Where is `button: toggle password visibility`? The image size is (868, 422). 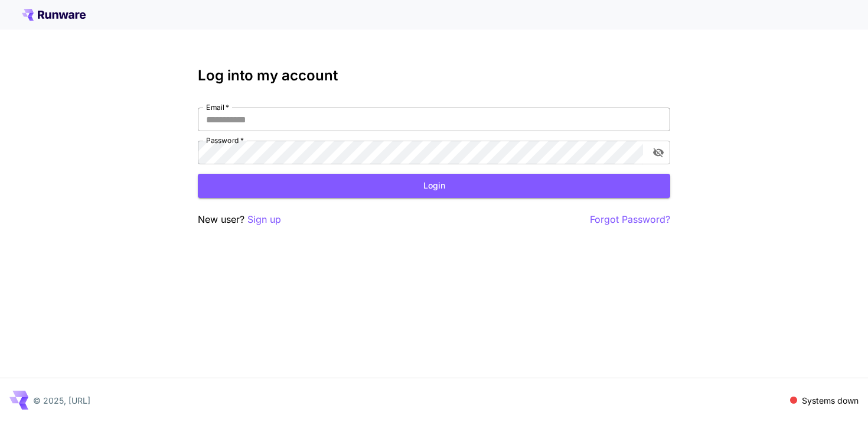 button: toggle password visibility is located at coordinates (659, 152).